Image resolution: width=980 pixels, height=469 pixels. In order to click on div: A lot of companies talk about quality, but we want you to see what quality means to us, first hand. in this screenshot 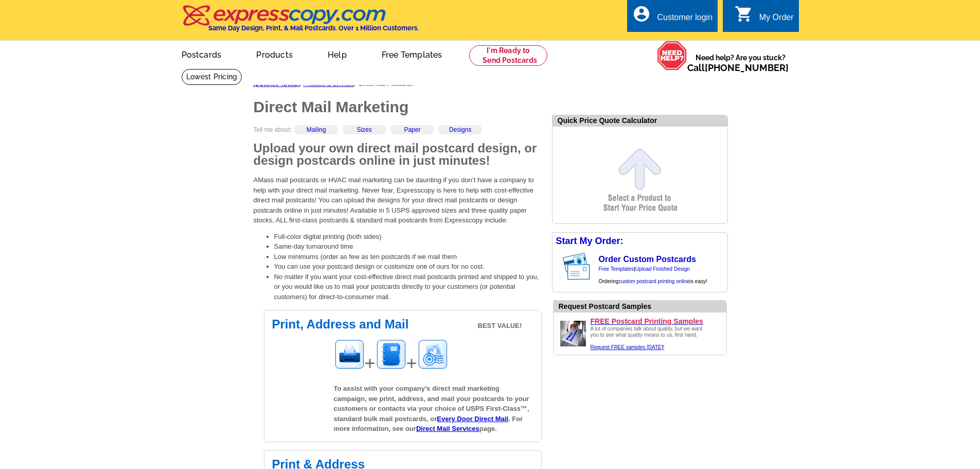, I will do `click(650, 339)`.